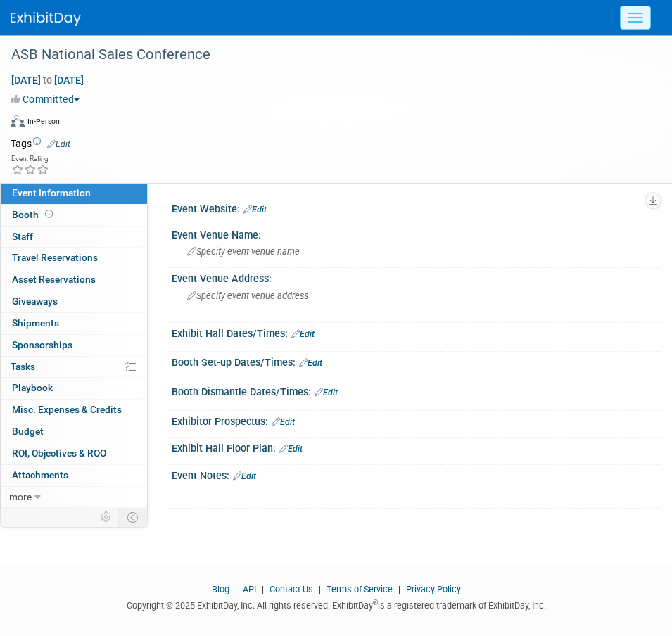 This screenshot has height=636, width=672. What do you see at coordinates (74, 237) in the screenshot?
I see `a: Staff` at bounding box center [74, 237].